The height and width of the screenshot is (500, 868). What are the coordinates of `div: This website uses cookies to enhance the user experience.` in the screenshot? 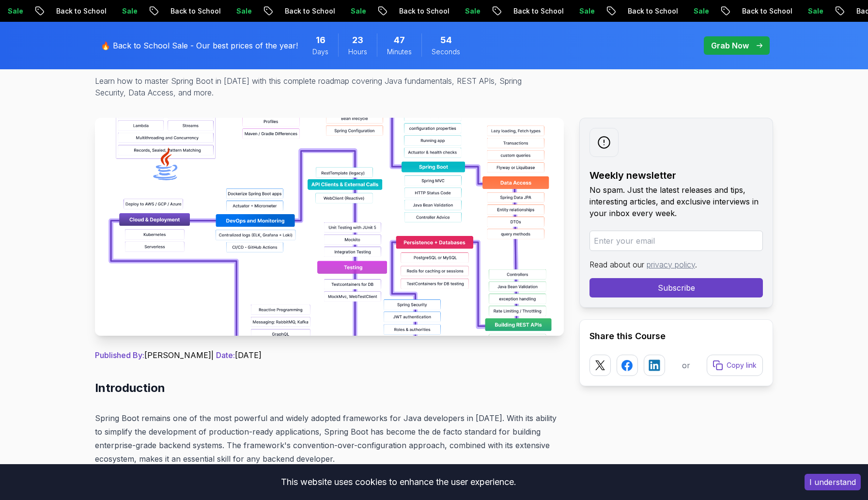 It's located at (399, 482).